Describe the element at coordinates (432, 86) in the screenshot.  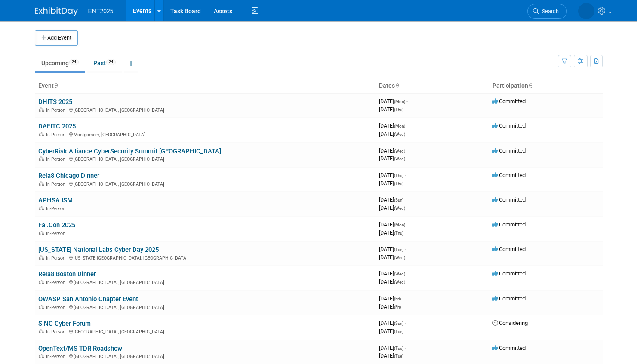
I see `th: Dates` at that location.